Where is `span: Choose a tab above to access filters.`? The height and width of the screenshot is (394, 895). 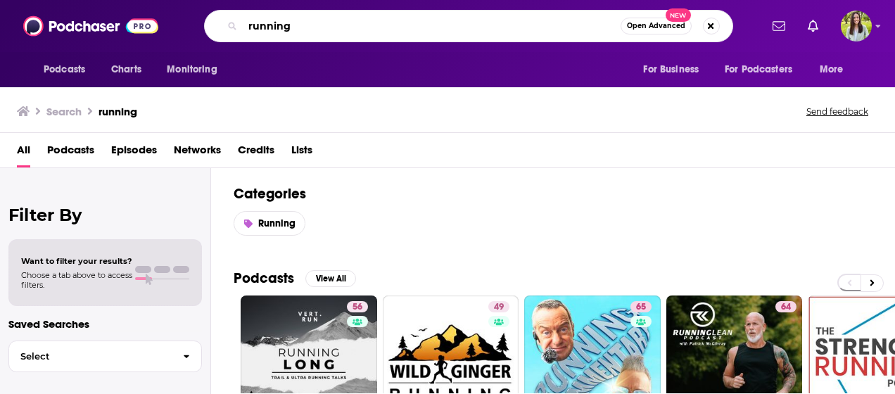 span: Choose a tab above to access filters. is located at coordinates (77, 280).